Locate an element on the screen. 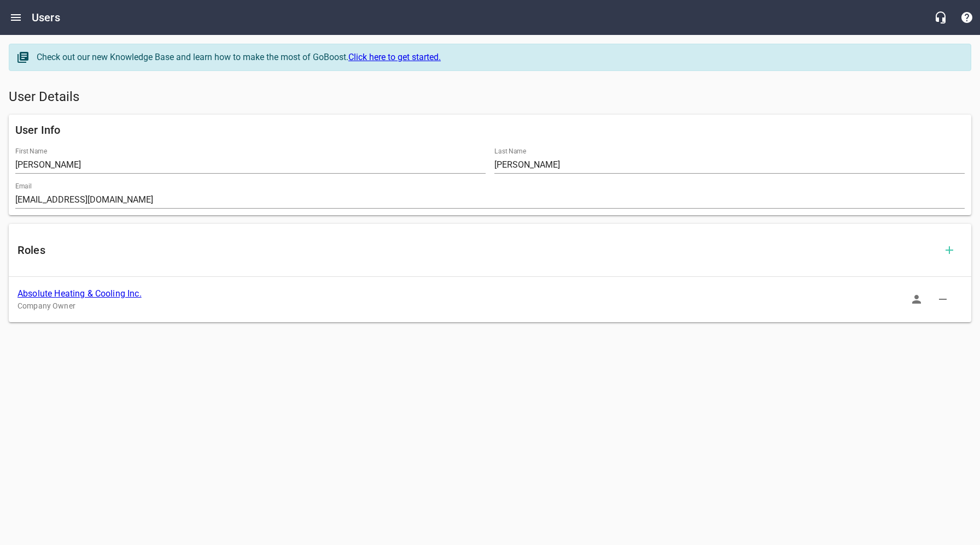 Image resolution: width=980 pixels, height=545 pixels. h6: User Info is located at coordinates (490, 130).